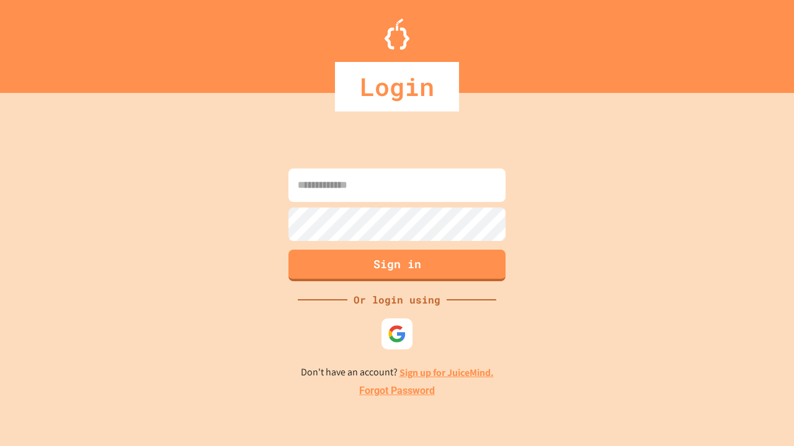 This screenshot has height=446, width=794. I want to click on div: Login, so click(397, 87).